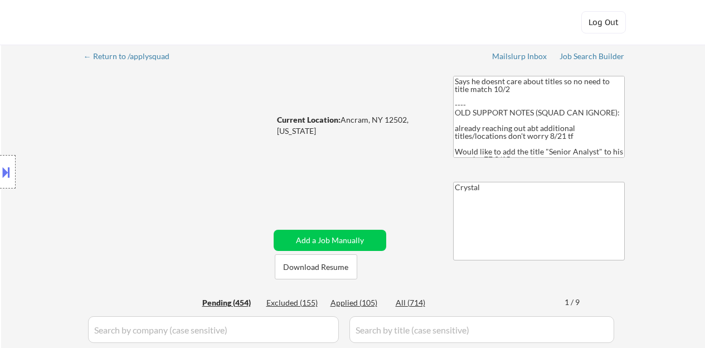  Describe the element at coordinates (577, 302) in the screenshot. I see `div: 1 / 9` at that location.